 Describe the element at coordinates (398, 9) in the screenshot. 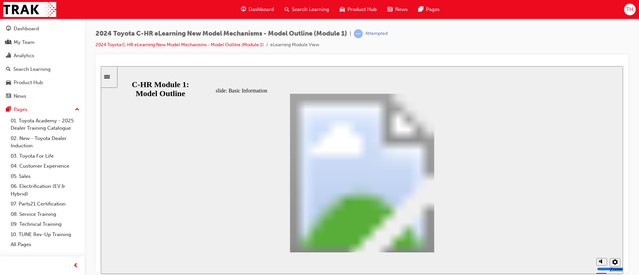

I see `a: news-iconNews` at that location.